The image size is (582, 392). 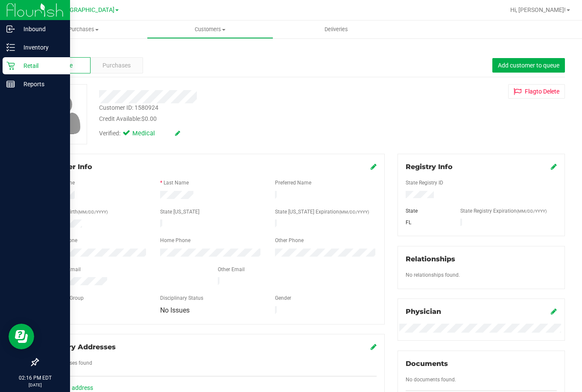 What do you see at coordinates (529, 65) in the screenshot?
I see `button: Add customer to queue` at bounding box center [529, 65].